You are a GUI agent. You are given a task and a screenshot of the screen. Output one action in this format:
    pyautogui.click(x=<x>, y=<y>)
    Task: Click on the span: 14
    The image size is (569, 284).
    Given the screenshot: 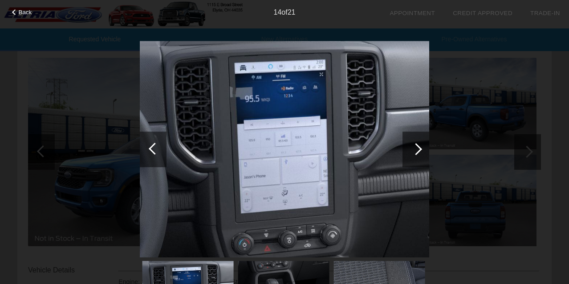 What is the action you would take?
    pyautogui.click(x=278, y=12)
    